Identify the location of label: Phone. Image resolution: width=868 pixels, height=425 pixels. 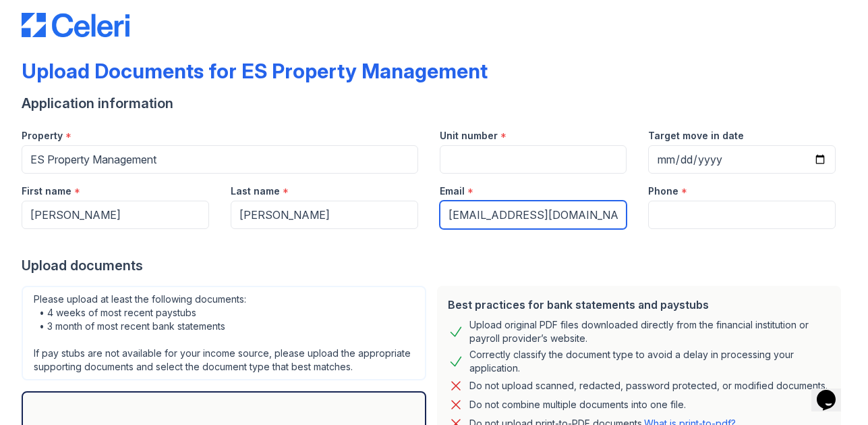
(663, 191).